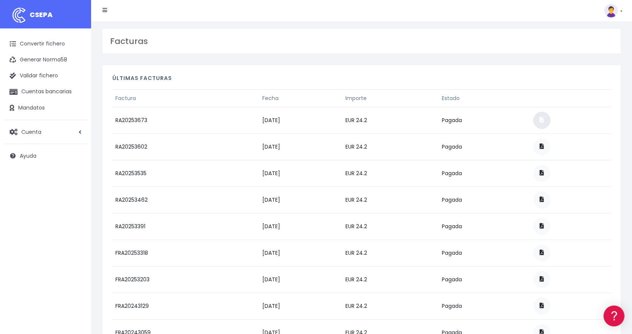 The height and width of the screenshot is (334, 632). Describe the element at coordinates (361, 80) in the screenshot. I see `h4: Últimas facturas` at that location.